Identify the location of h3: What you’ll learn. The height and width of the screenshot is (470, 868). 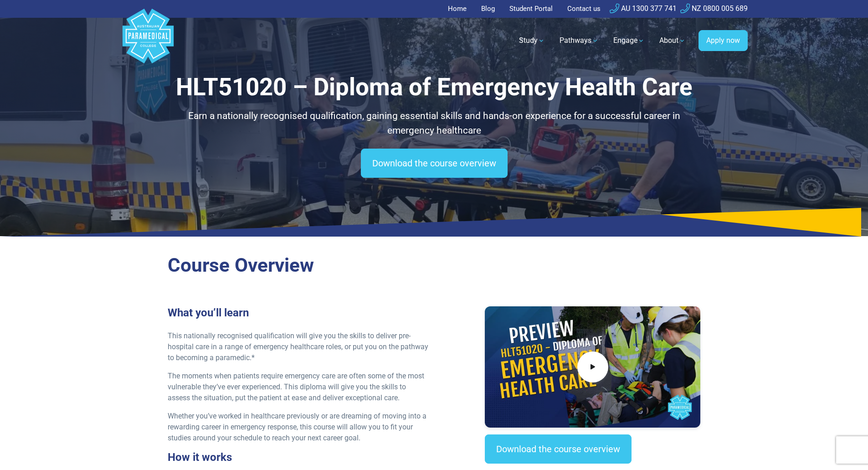
(298, 313).